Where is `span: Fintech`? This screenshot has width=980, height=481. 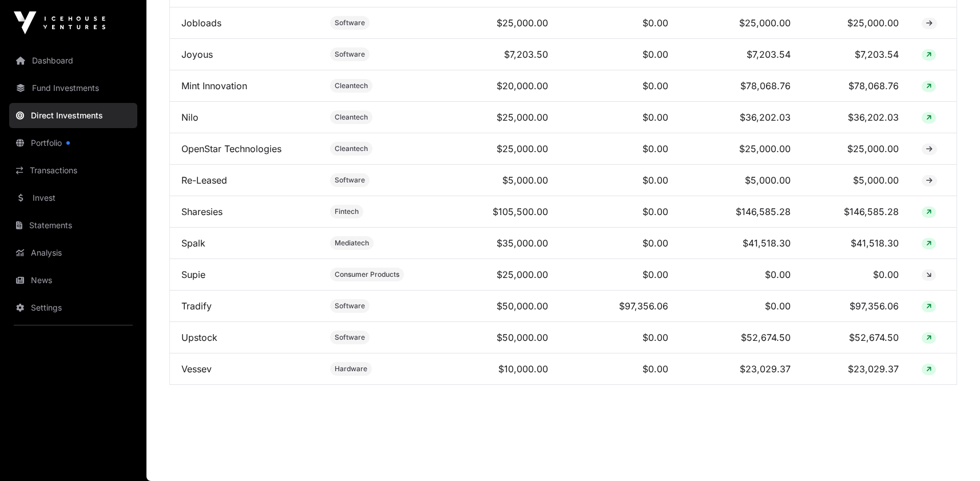
span: Fintech is located at coordinates (347, 212).